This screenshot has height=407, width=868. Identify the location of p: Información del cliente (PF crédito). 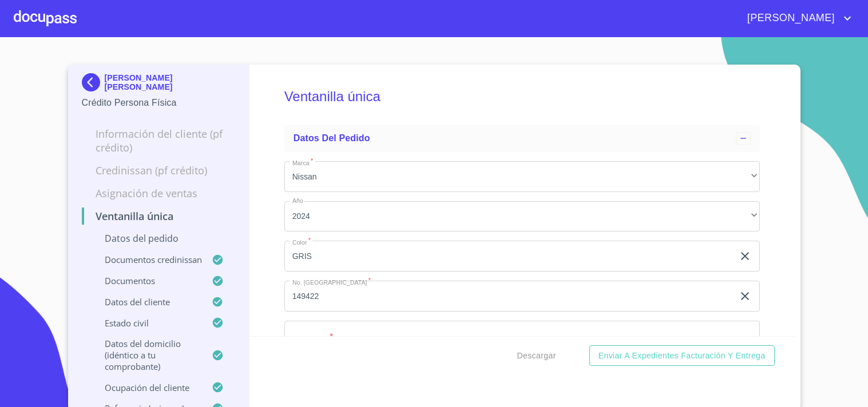
(158, 141).